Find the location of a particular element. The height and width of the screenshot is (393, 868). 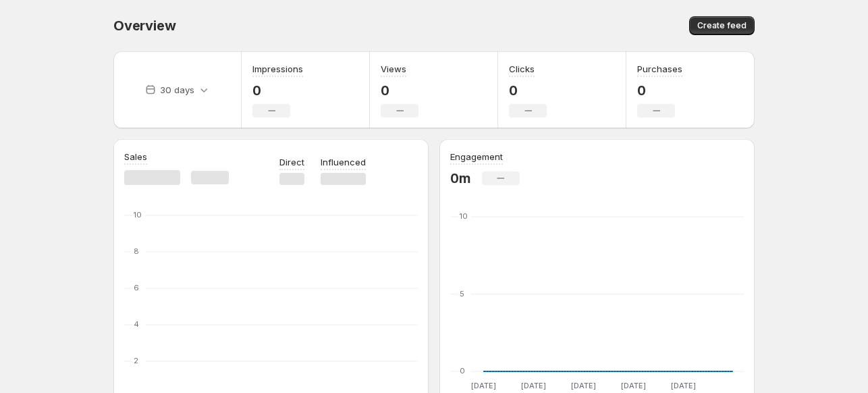

h3: Clicks is located at coordinates (522, 69).